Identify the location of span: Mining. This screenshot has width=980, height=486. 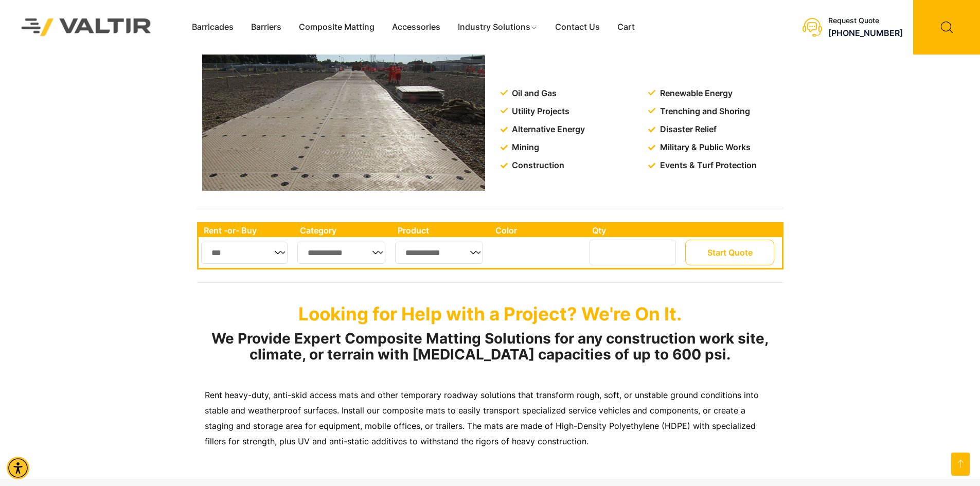
(524, 148).